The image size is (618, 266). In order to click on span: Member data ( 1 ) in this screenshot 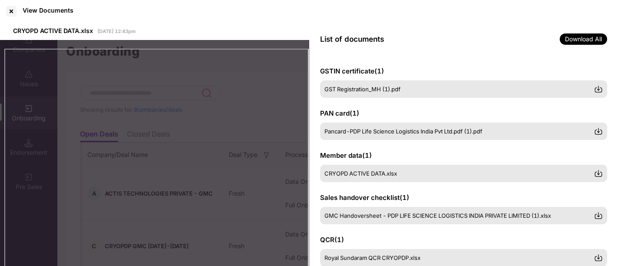, I will do `click(346, 155)`.